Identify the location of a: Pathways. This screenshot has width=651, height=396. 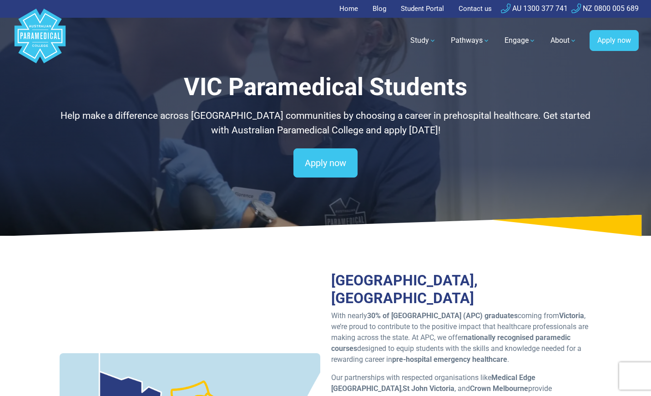
(470, 40).